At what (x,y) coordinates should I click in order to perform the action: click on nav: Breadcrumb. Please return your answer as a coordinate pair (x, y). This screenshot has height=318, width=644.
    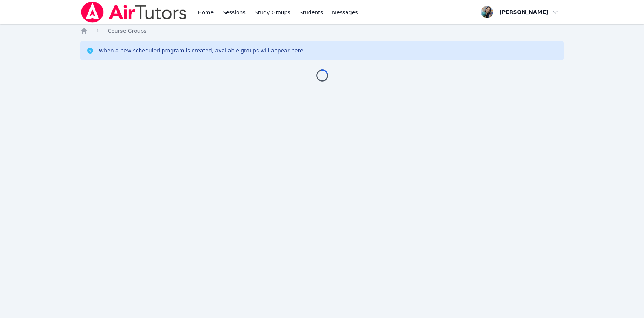
    Looking at the image, I should click on (322, 31).